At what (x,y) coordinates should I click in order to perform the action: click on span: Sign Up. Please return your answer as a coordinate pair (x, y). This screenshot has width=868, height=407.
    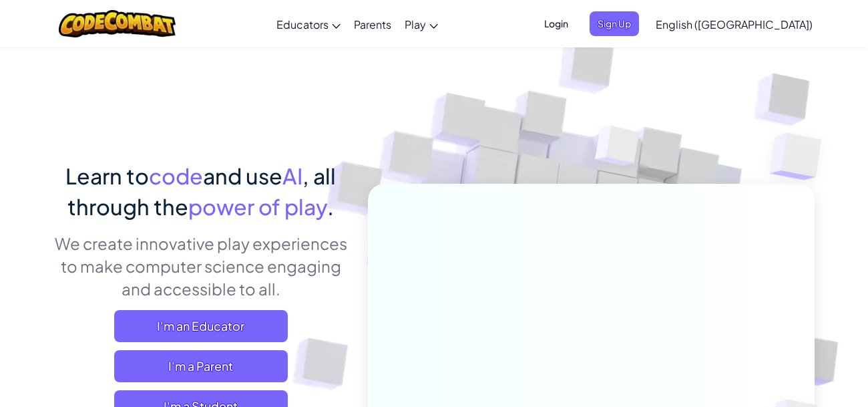
    Looking at the image, I should click on (615, 23).